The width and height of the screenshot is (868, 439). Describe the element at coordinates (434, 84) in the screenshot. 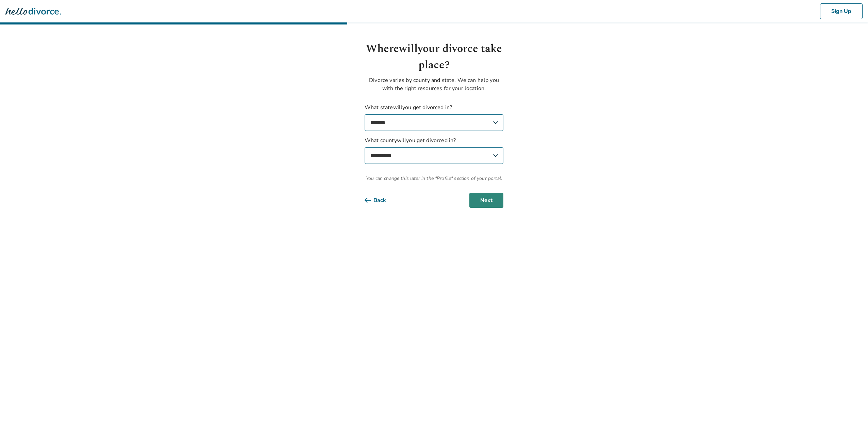

I see `p: Divorce varies by county and state. We can help you with the right resources for your location.` at that location.